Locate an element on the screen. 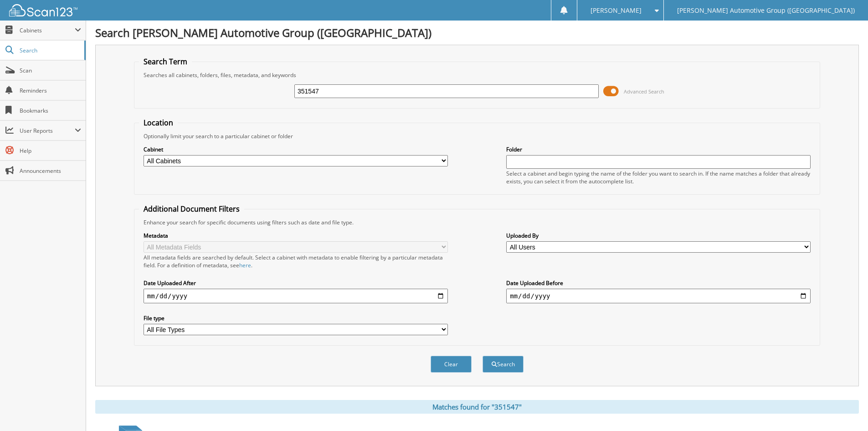 The image size is (868, 431). label: Date Uploaded After is located at coordinates (296, 283).